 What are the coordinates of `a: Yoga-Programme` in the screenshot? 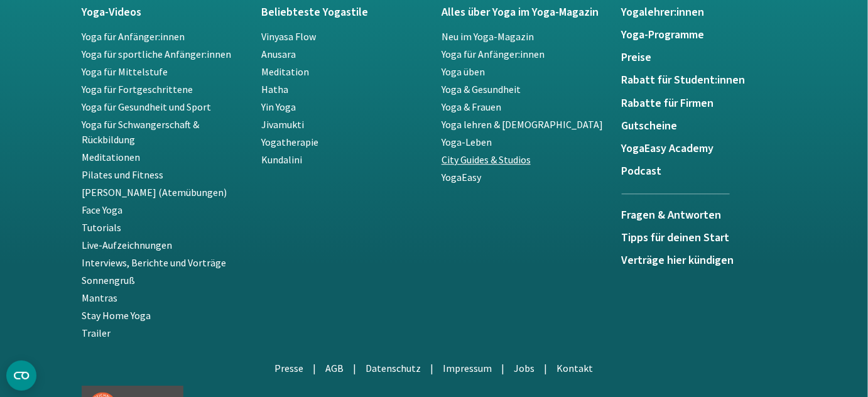 It's located at (704, 35).